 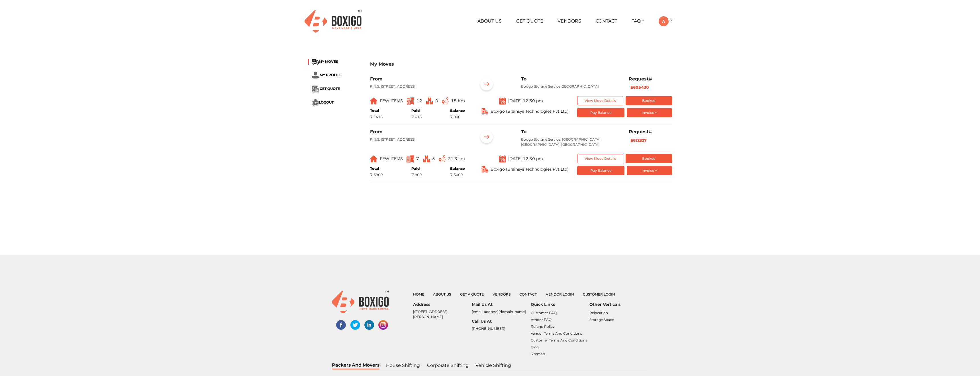 What do you see at coordinates (543, 326) in the screenshot?
I see `a: Refund Policy` at bounding box center [543, 326].